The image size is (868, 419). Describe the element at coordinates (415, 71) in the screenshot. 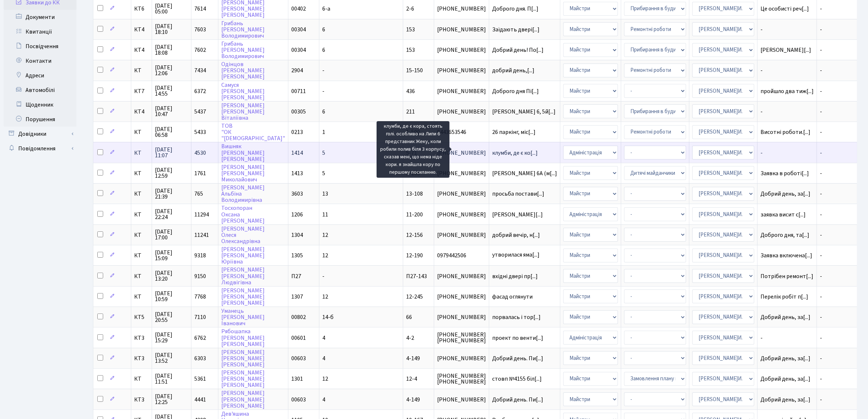

I see `span: 15-150` at that location.